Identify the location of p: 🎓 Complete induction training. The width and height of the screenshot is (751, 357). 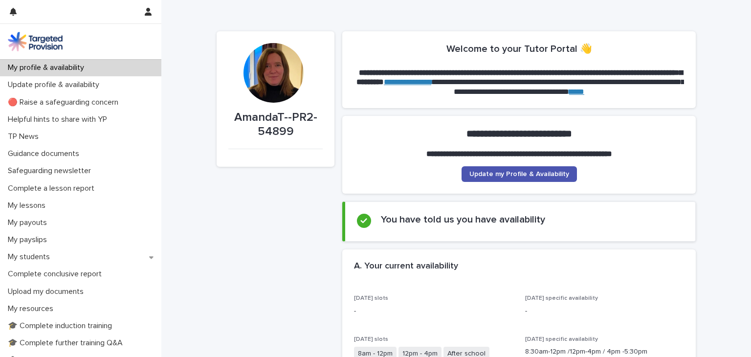
(62, 326).